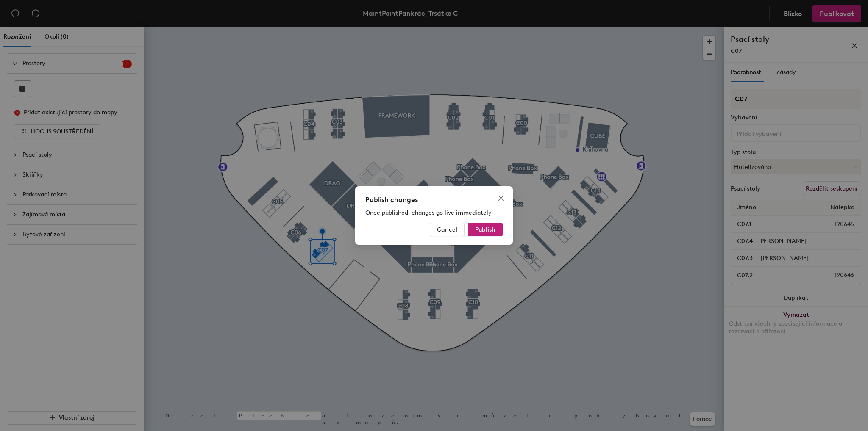  Describe the element at coordinates (434, 200) in the screenshot. I see `div: Publish changes` at that location.